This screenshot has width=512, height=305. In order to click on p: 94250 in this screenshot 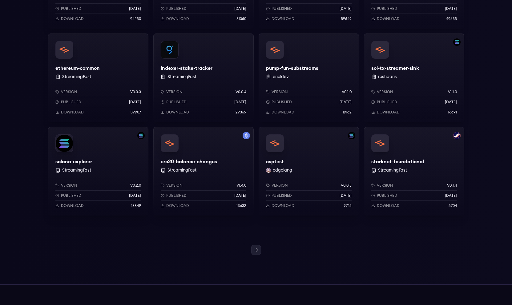, I will do `click(135, 19)`.